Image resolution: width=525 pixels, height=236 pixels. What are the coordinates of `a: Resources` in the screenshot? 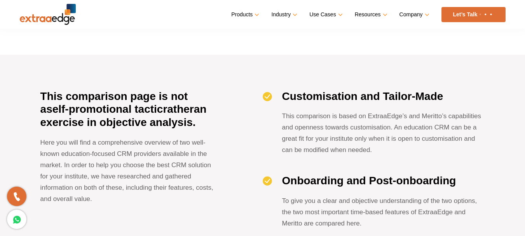 It's located at (370, 14).